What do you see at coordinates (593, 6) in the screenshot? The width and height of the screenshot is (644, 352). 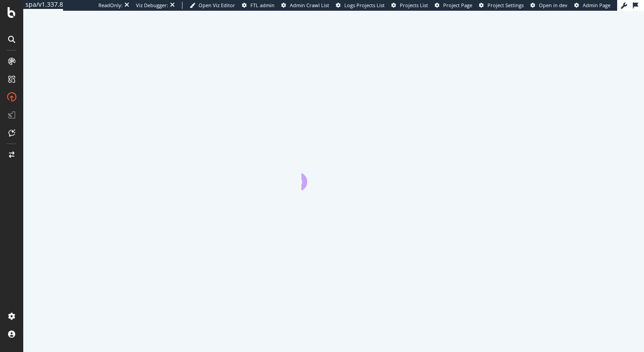 I see `a: Admin Page` at bounding box center [593, 6].